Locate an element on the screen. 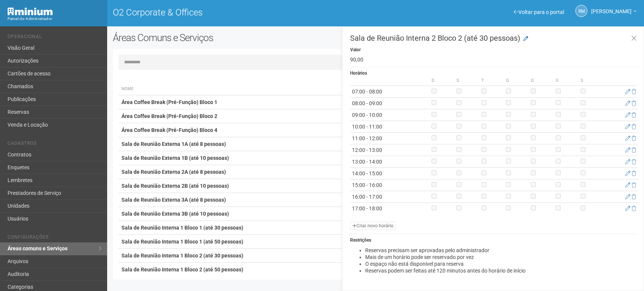 This screenshot has width=644, height=291. h5: Valor is located at coordinates (494, 50).